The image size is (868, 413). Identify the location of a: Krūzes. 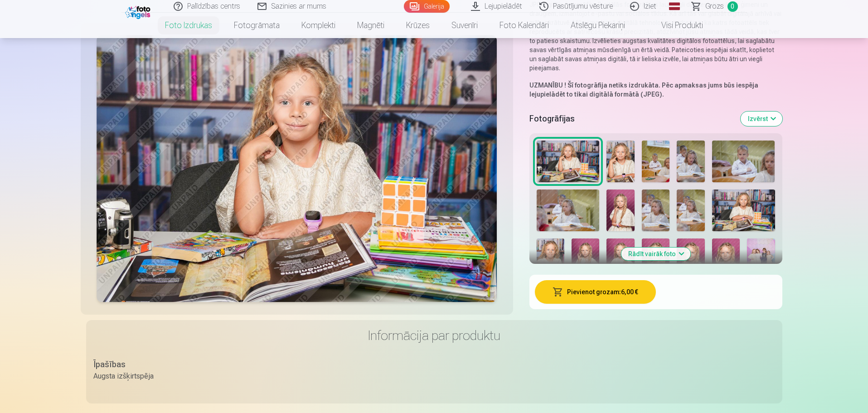
(418, 25).